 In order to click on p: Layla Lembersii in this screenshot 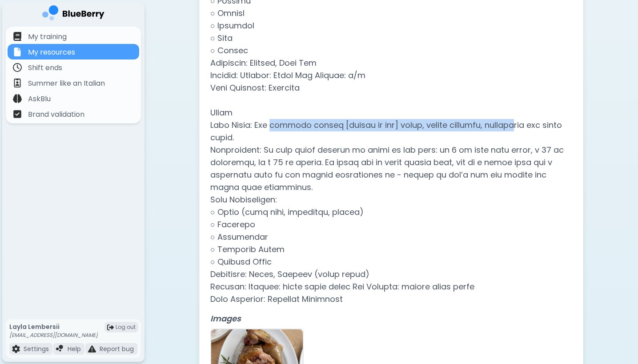, I will do `click(53, 327)`.